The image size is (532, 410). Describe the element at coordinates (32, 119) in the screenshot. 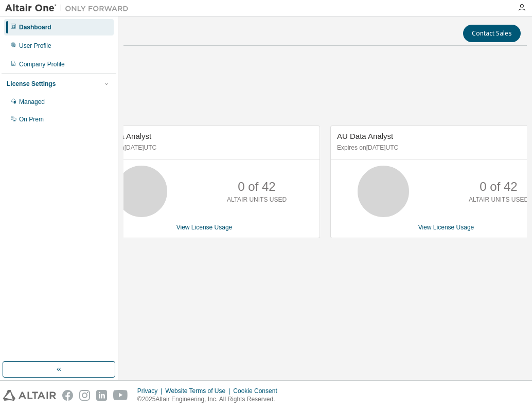

I see `div: On Prem` at that location.